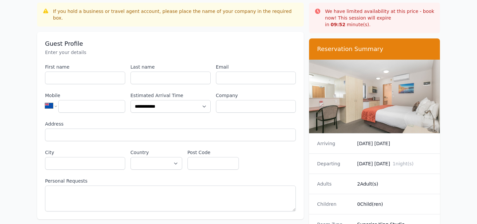  I want to click on label: Personal Requests, so click(170, 181).